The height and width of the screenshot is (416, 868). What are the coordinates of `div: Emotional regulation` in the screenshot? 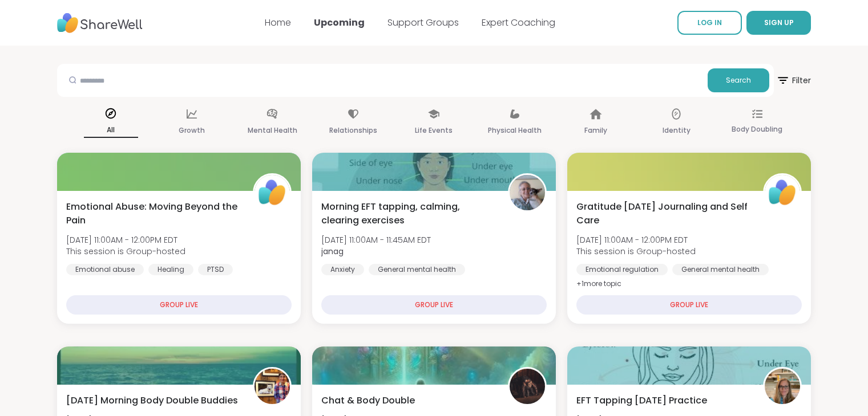 It's located at (622, 269).